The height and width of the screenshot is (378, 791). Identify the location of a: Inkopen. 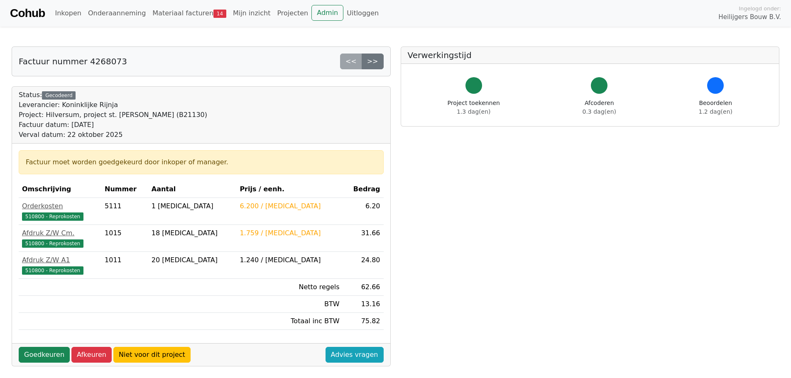
(68, 13).